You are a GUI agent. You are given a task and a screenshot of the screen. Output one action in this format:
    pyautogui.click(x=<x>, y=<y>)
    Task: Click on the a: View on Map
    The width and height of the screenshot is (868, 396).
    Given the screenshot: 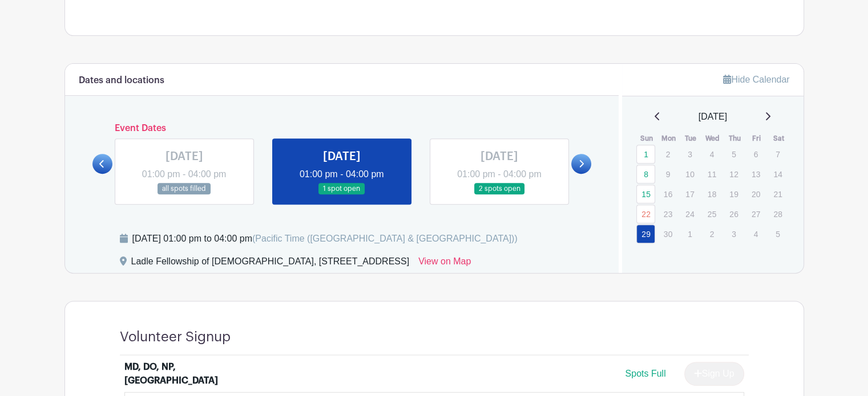 What is the action you would take?
    pyautogui.click(x=445, y=264)
    